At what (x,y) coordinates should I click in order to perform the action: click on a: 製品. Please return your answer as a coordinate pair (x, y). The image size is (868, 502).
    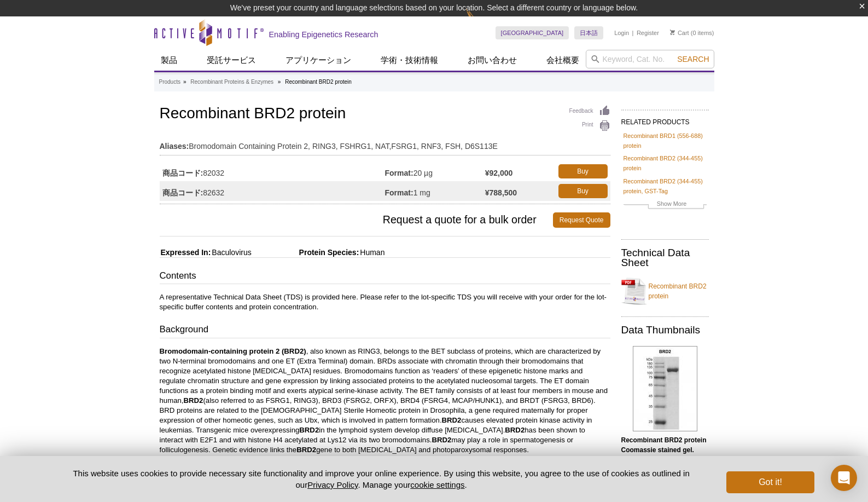
    Looking at the image, I should click on (169, 61).